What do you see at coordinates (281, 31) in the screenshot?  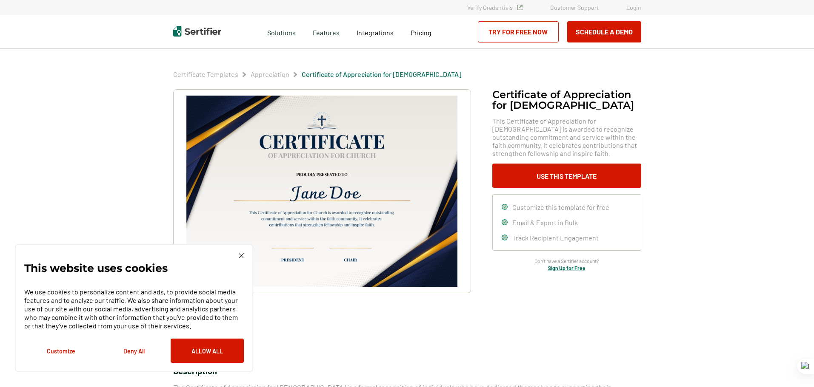 I see `span: Solutions` at bounding box center [281, 31].